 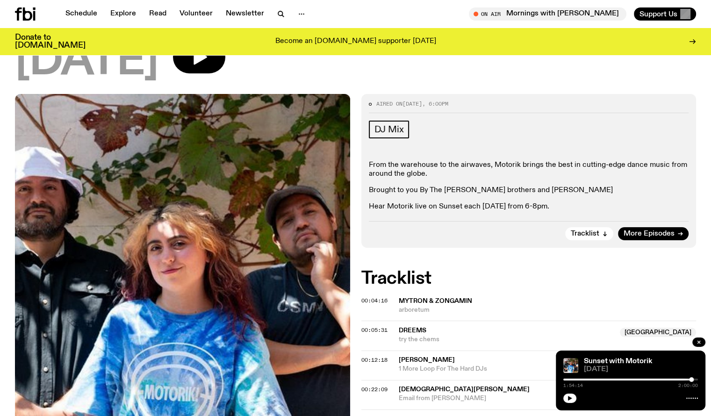 What do you see at coordinates (664, 14) in the screenshot?
I see `button: Support Us` at bounding box center [664, 14].